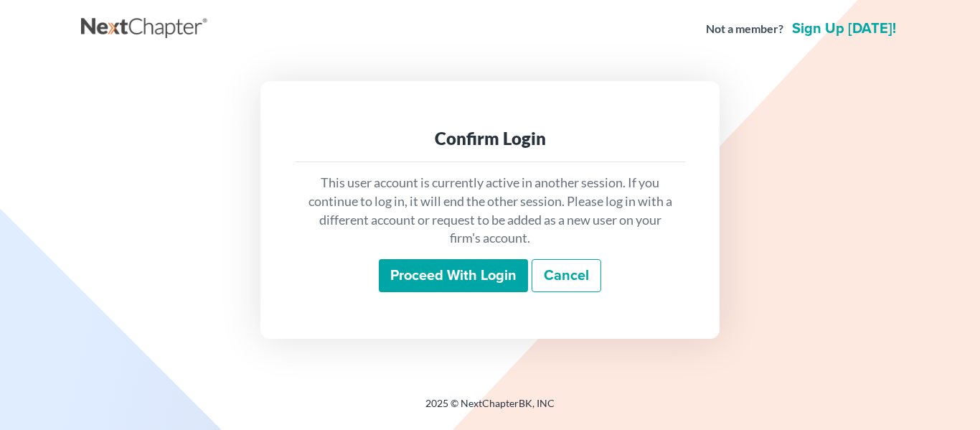 This screenshot has width=980, height=430. What do you see at coordinates (490, 138) in the screenshot?
I see `div: Confirm Login` at bounding box center [490, 138].